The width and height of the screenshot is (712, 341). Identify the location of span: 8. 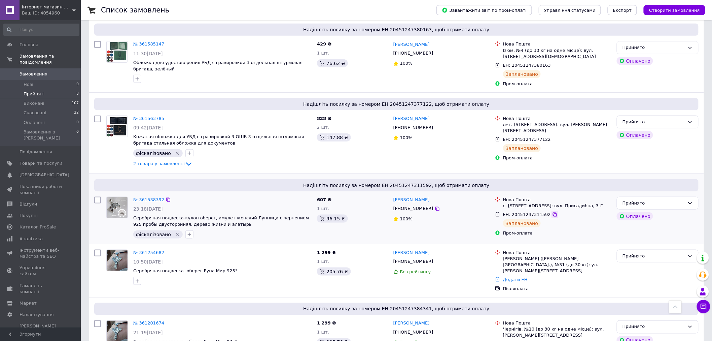
(77, 94).